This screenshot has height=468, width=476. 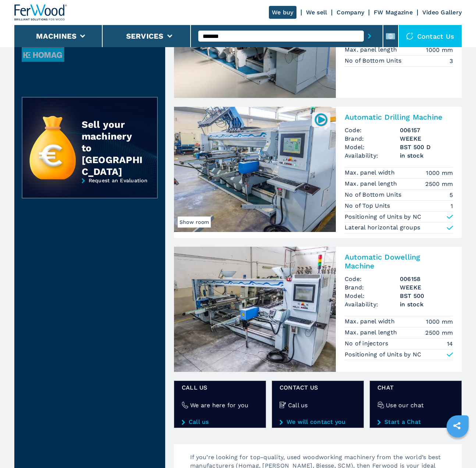 I want to click on img: image, so click(x=43, y=55).